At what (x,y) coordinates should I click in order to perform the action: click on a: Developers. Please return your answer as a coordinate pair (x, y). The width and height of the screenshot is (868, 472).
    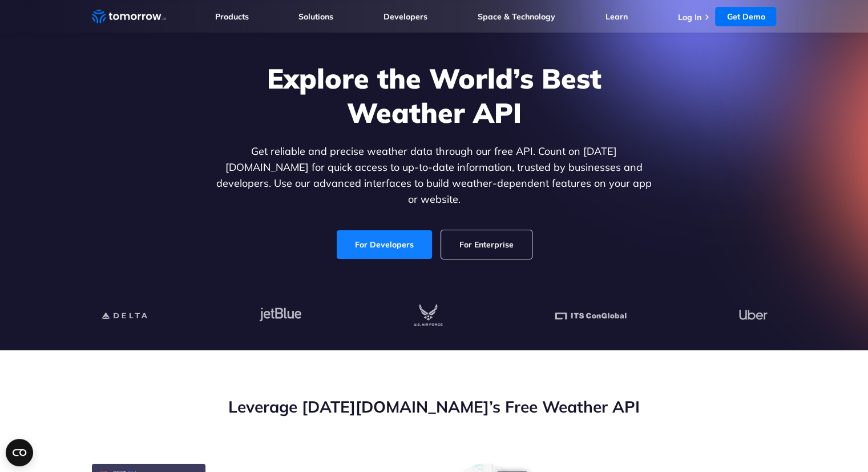
    Looking at the image, I should click on (405, 17).